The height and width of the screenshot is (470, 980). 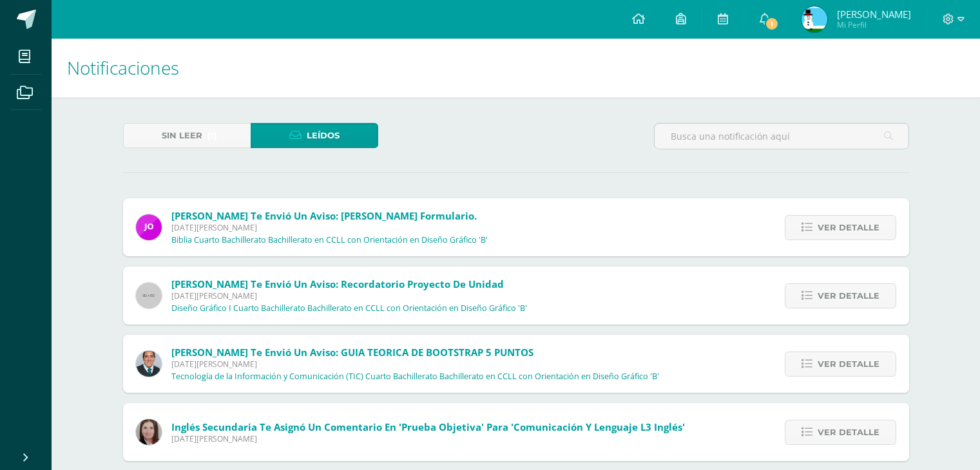 What do you see at coordinates (350, 309) in the screenshot?
I see `p: Diseño Gráfico I Cuarto Bachillerato Bachillerato en CCLL con Orientación en Diseño Gráfico 'B'` at bounding box center [350, 309].